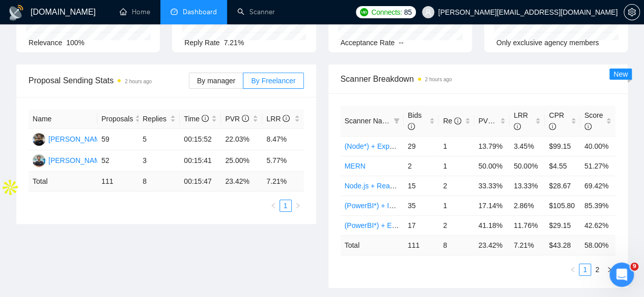 This screenshot has width=644, height=297. What do you see at coordinates (421, 245) in the screenshot?
I see `td: 111` at bounding box center [421, 245].